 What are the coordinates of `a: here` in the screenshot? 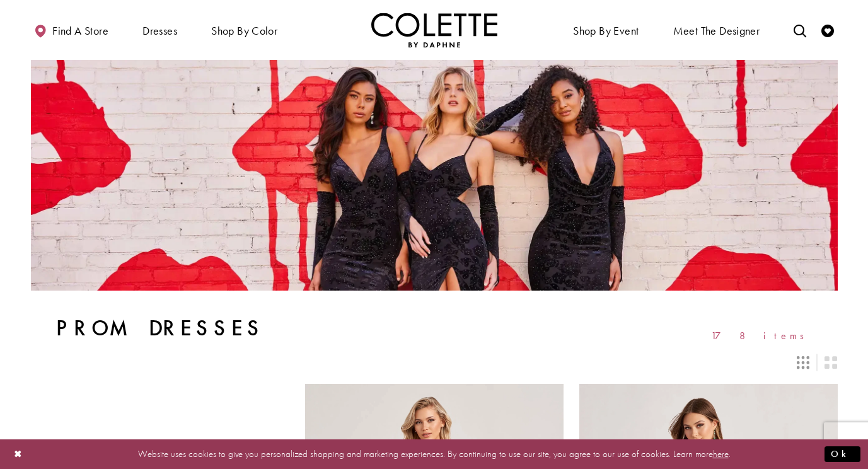 It's located at (721, 453).